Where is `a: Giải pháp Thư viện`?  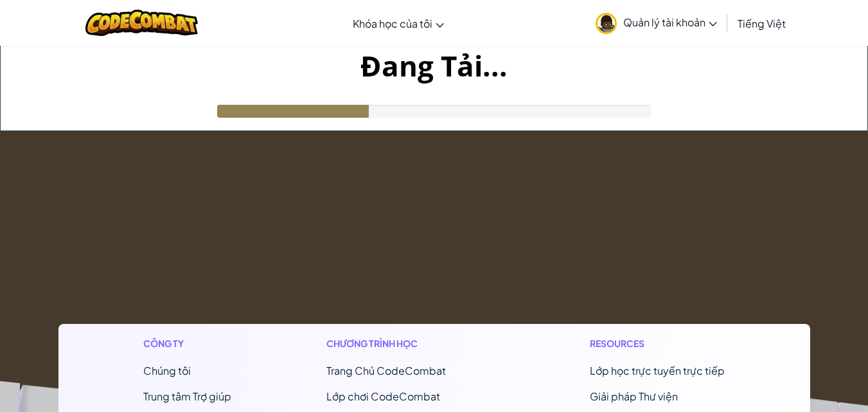 a: Giải pháp Thư viện is located at coordinates (634, 396).